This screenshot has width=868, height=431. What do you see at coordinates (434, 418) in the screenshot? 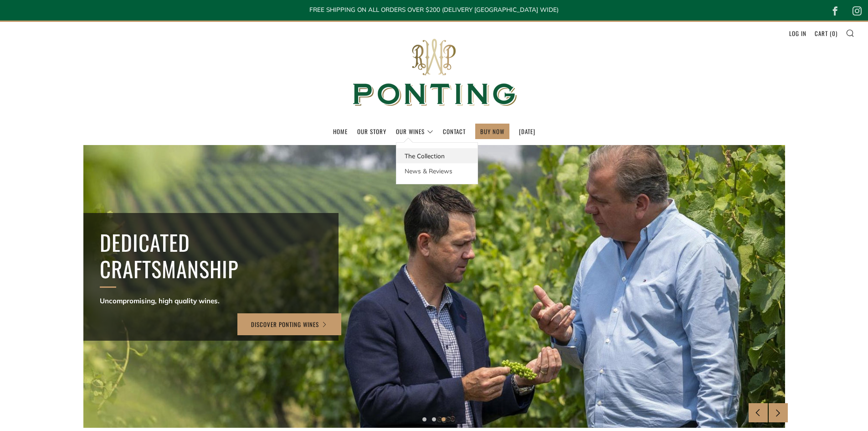
I see `button: 2` at bounding box center [434, 418].